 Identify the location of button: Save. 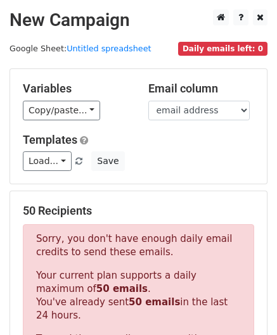
(108, 161).